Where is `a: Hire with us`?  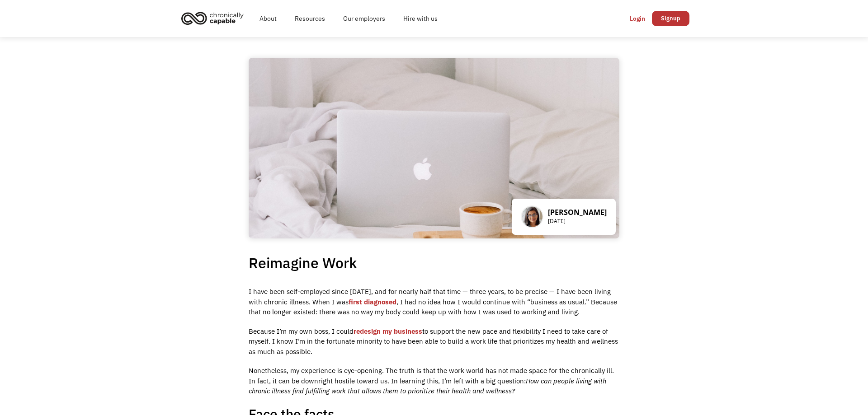
a: Hire with us is located at coordinates (421, 19).